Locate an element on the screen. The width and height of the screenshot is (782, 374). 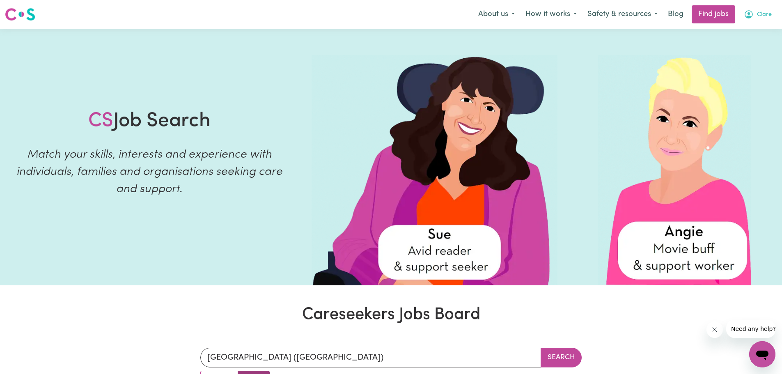
h1: Job Search is located at coordinates (149, 121).